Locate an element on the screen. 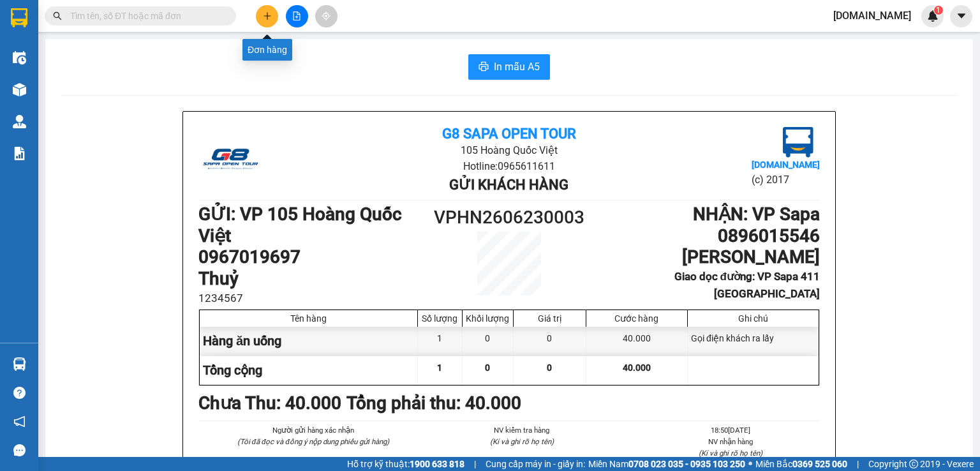  img: solution-icon is located at coordinates (19, 153).